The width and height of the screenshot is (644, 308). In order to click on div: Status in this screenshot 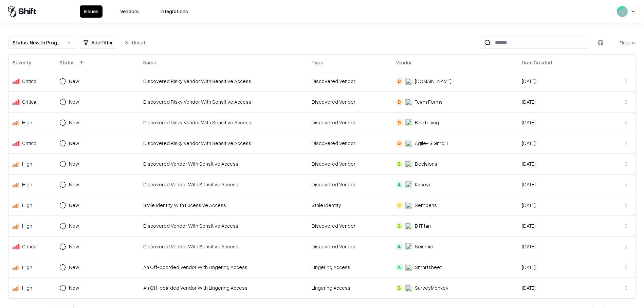, I will do `click(67, 62)`.